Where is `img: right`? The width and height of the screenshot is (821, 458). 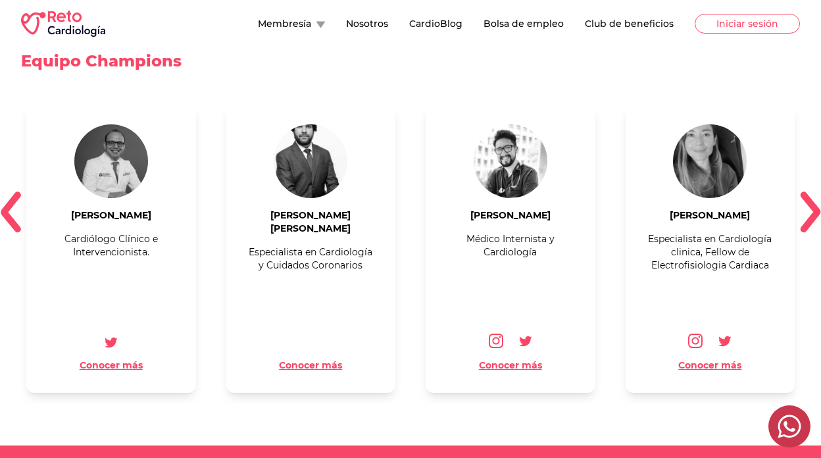
img: right is located at coordinates (810, 212).